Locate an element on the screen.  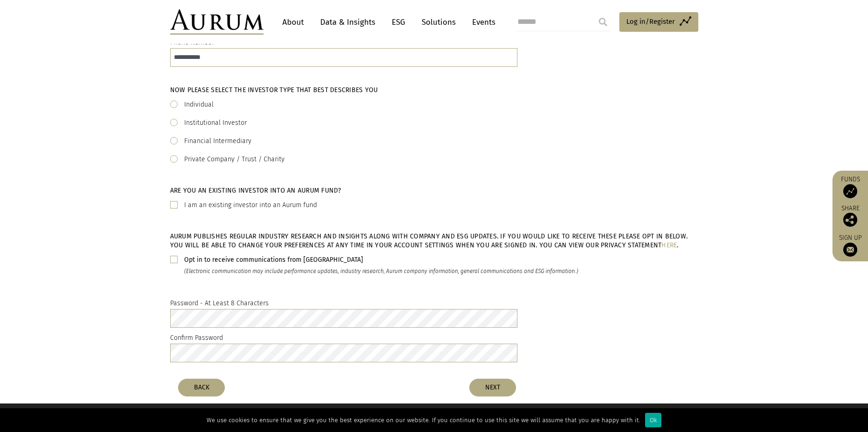
a: Funds is located at coordinates (851, 186).